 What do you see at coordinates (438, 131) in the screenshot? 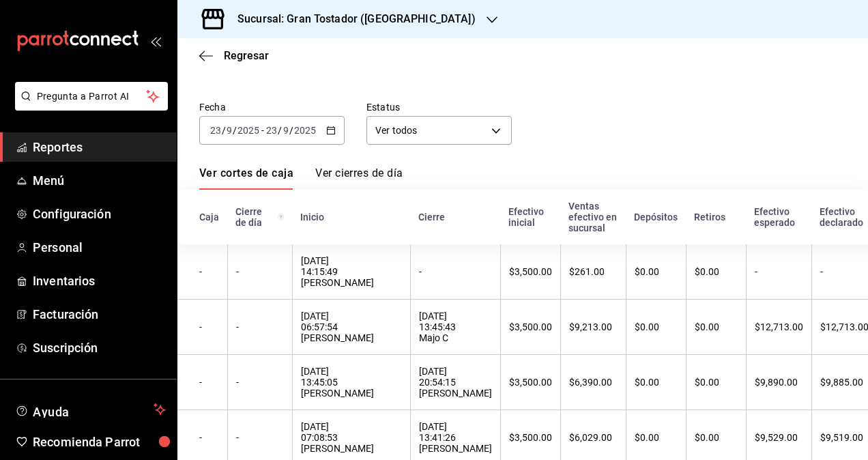
I see `div: Ver todos` at bounding box center [438, 131].